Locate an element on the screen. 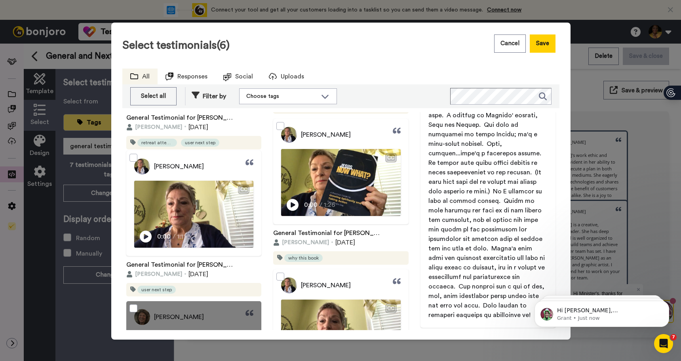  div: Choose tags is located at coordinates (282, 96).